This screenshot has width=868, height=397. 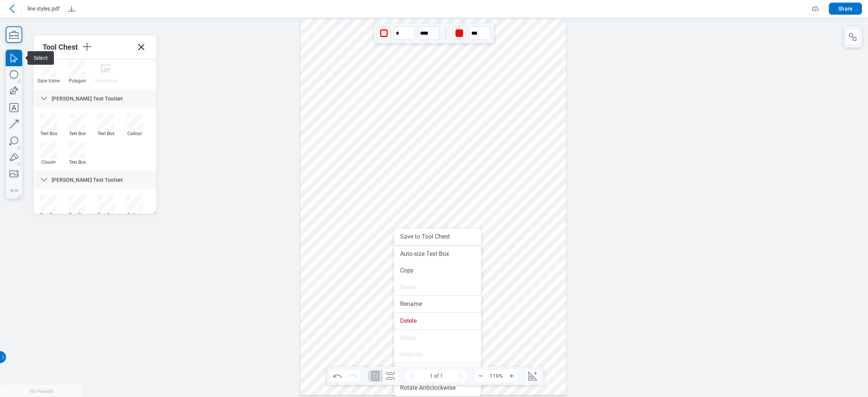 I want to click on button: Create Scale, so click(x=532, y=376).